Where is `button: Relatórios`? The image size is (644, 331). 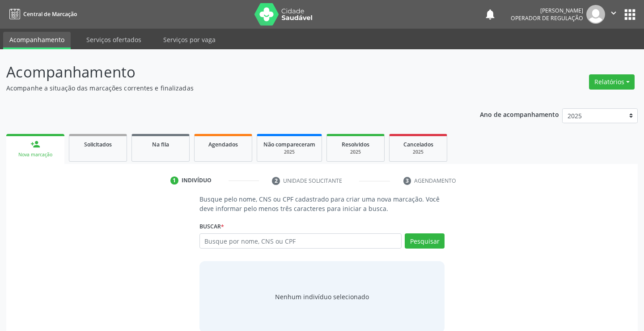
button: Relatórios is located at coordinates (612, 82).